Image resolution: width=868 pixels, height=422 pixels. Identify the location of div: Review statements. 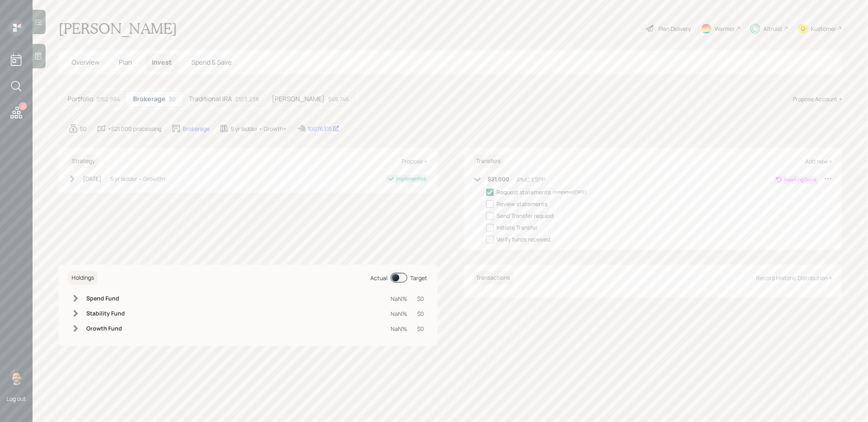
(522, 203).